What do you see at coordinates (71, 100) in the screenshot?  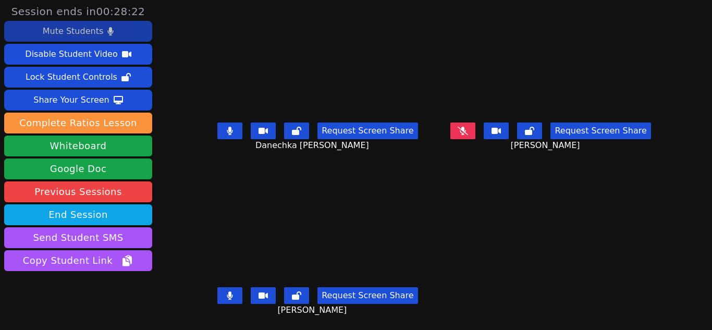 I see `div: Share Your Screen` at bounding box center [71, 100].